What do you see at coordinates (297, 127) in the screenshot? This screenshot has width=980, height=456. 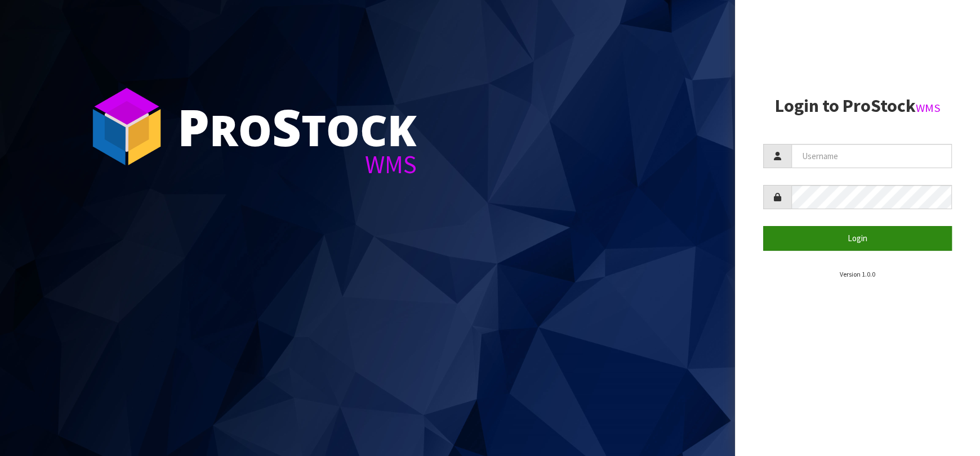 I see `div: ro tock` at bounding box center [297, 127].